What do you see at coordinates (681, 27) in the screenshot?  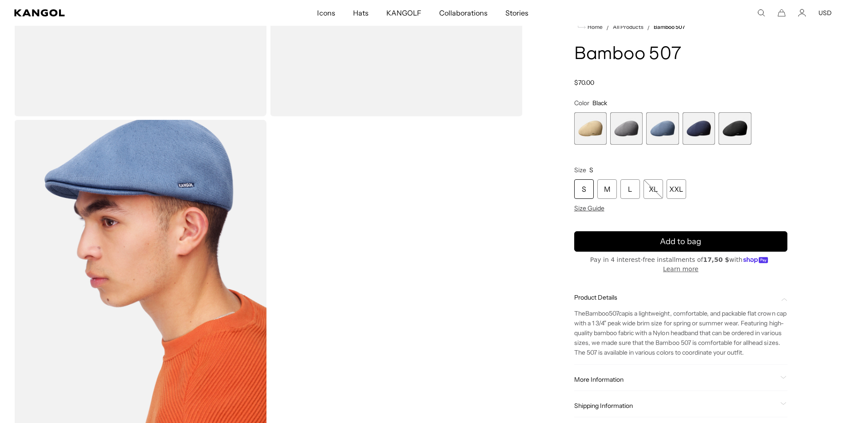 I see `nav: breadcrumbs` at bounding box center [681, 27].